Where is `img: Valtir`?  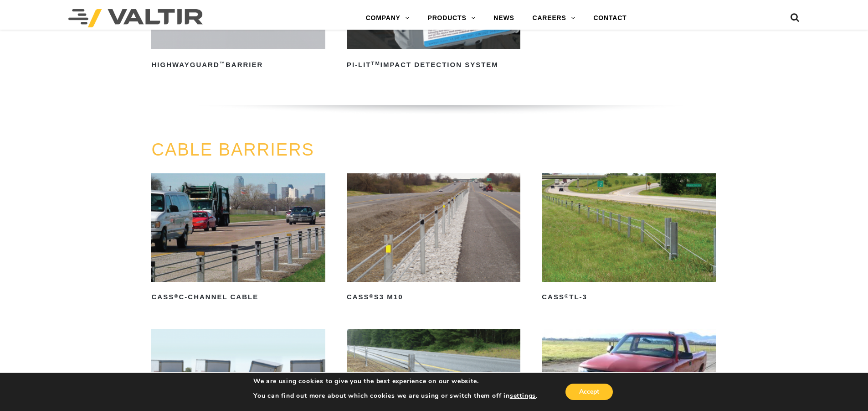
img: Valtir is located at coordinates (136, 18).